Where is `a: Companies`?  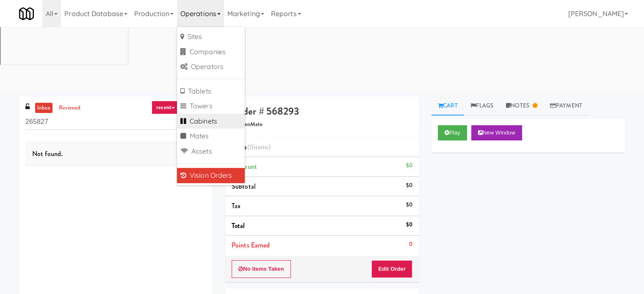
a: Companies is located at coordinates (211, 52).